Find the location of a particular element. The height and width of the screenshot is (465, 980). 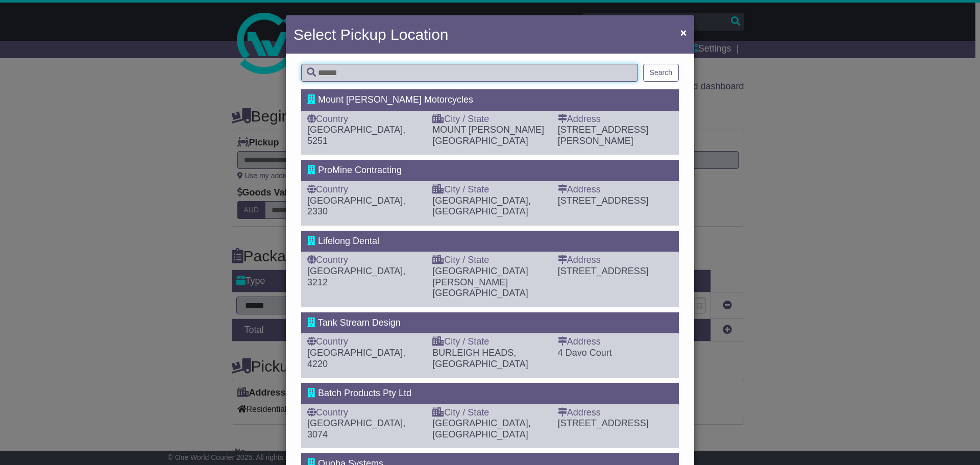

h4: Select Pickup Location is located at coordinates (371, 34).